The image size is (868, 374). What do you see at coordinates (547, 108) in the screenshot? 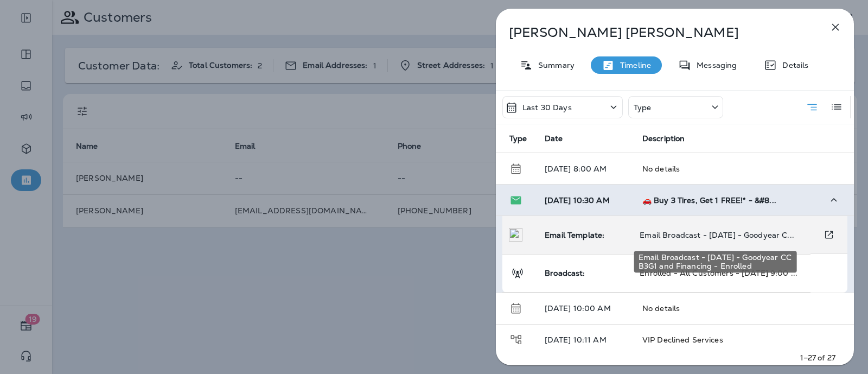
I see `p: Last 30 Days` at bounding box center [547, 108].